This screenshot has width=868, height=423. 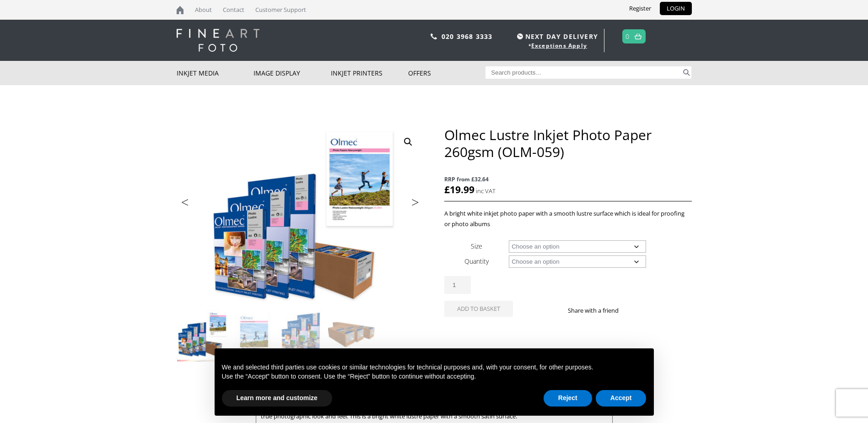 I want to click on a: Exceptions Apply, so click(x=559, y=45).